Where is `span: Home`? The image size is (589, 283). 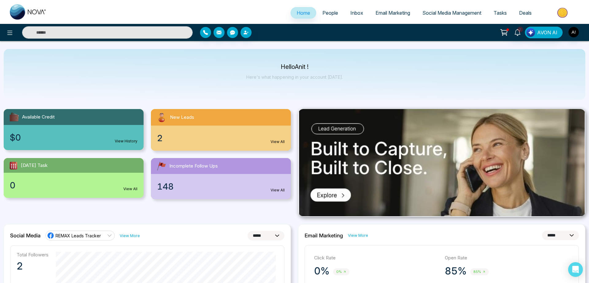 span: Home is located at coordinates (303, 13).